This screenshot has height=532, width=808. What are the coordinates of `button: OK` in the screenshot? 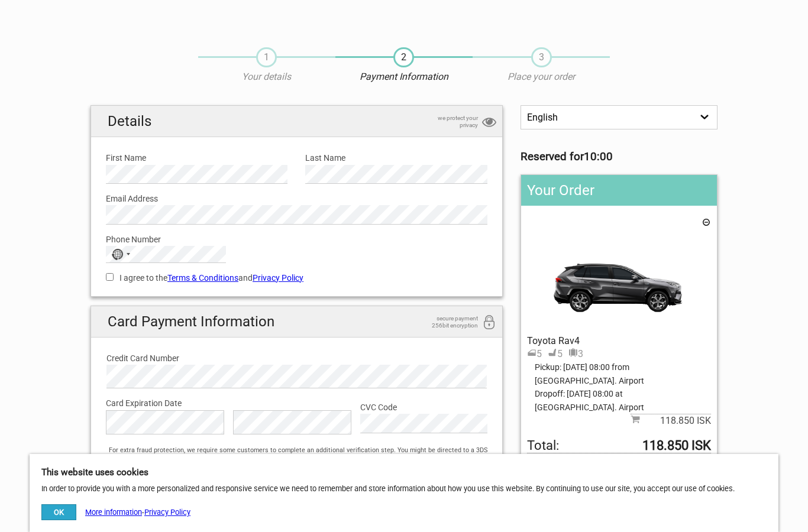 It's located at (58, 512).